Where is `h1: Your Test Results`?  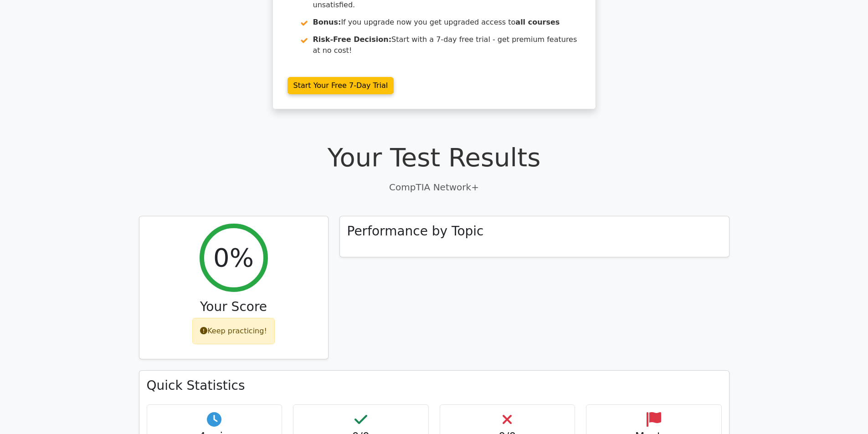
h1: Your Test Results is located at coordinates (434, 157).